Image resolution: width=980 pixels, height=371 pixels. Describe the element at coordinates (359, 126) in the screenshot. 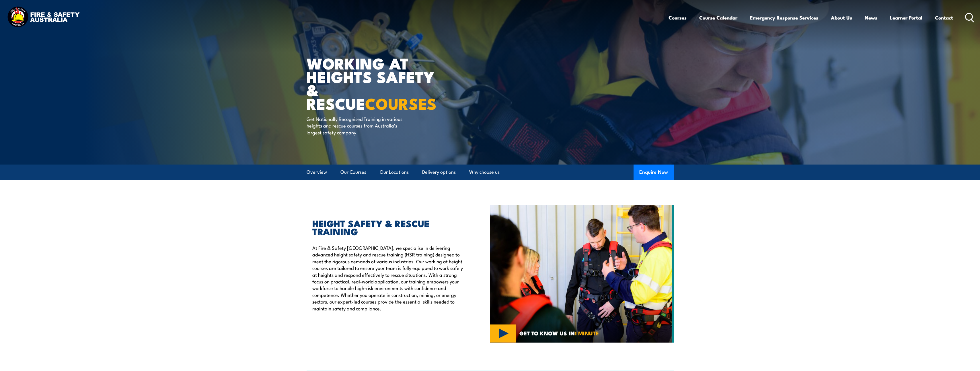

I see `p: Get Nationally Recognised Training in various heights and rescue courses from Australia’s largest...` at that location.